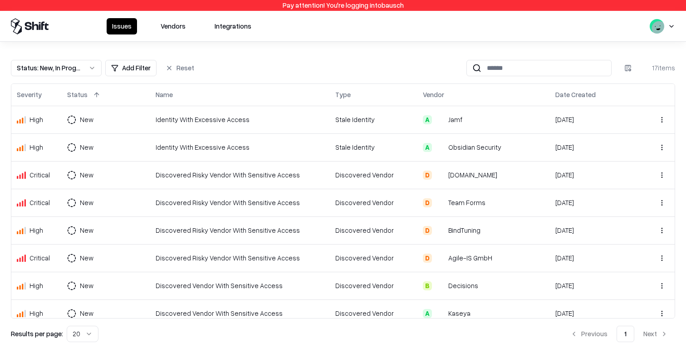 The width and height of the screenshot is (686, 353). Describe the element at coordinates (440, 231) in the screenshot. I see `img: BindTuning` at that location.